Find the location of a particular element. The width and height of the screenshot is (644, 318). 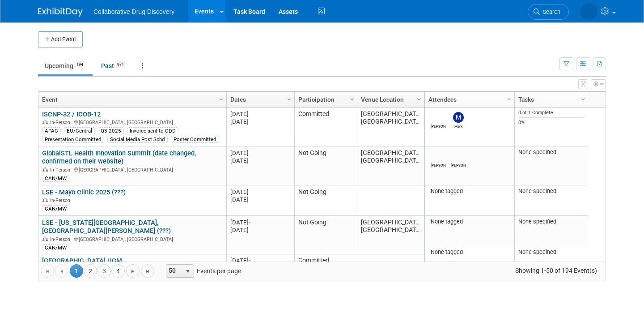

div: Evan Moriarity is located at coordinates (438, 164).